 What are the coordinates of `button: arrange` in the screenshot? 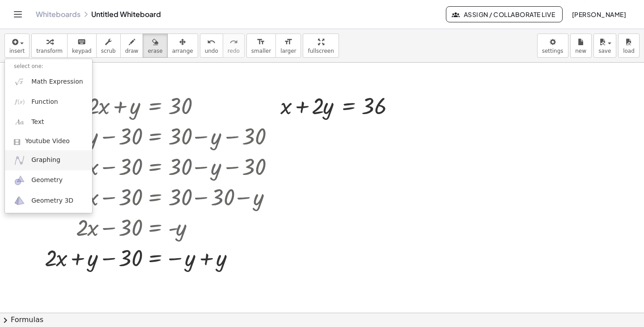 It's located at (182, 46).